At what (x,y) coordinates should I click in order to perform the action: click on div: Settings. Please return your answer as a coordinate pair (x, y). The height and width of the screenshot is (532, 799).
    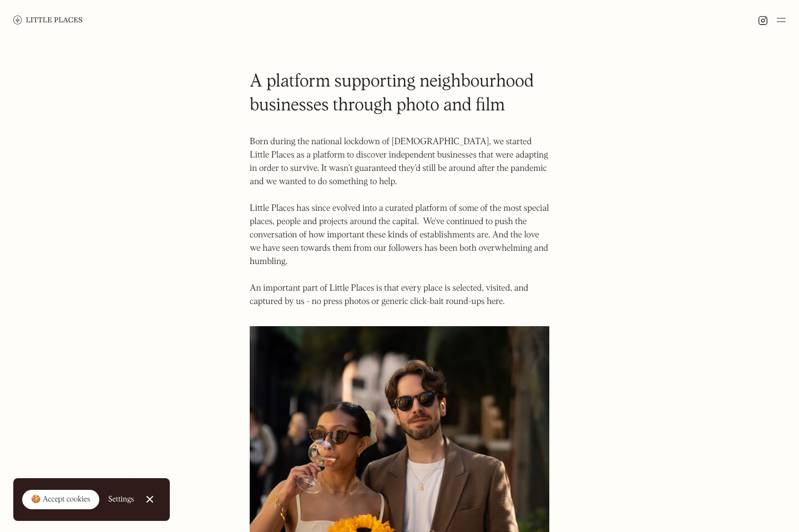
    Looking at the image, I should click on (121, 499).